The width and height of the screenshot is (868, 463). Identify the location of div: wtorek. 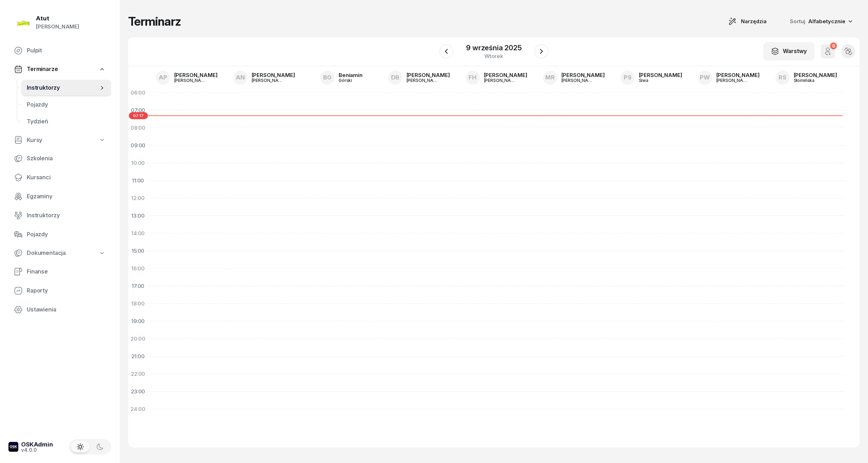
(494, 56).